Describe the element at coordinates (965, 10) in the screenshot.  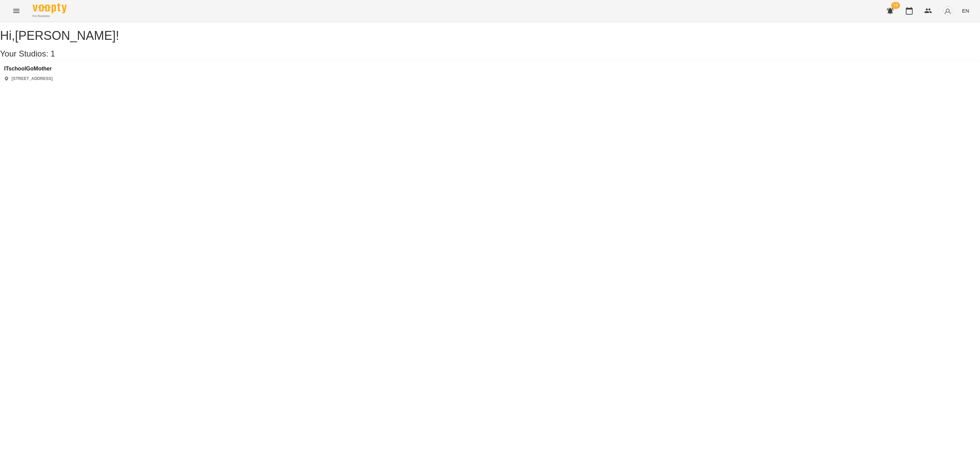
I see `button: EN` at that location.